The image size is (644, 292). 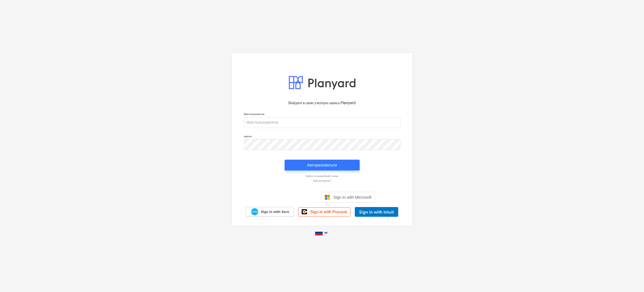 I want to click on div: Увійти через Google (відкриється в новій вкладці), so click(x=292, y=197).